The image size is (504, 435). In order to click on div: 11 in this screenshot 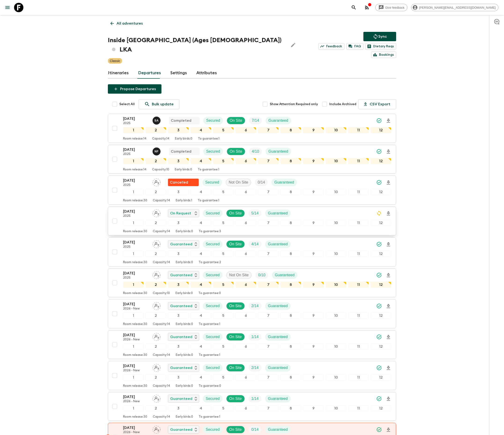, I will do `click(358, 378)`.